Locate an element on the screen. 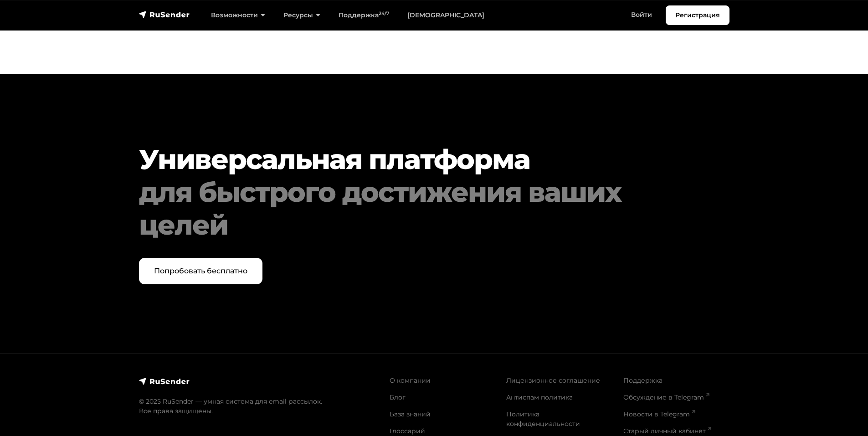 The width and height of the screenshot is (868, 436). a: Поддержка is located at coordinates (643, 380).